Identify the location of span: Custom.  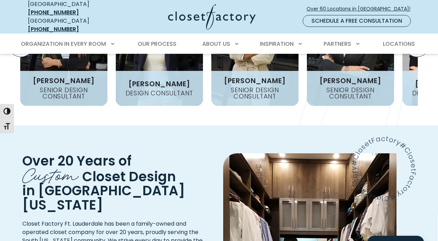
(51, 173).